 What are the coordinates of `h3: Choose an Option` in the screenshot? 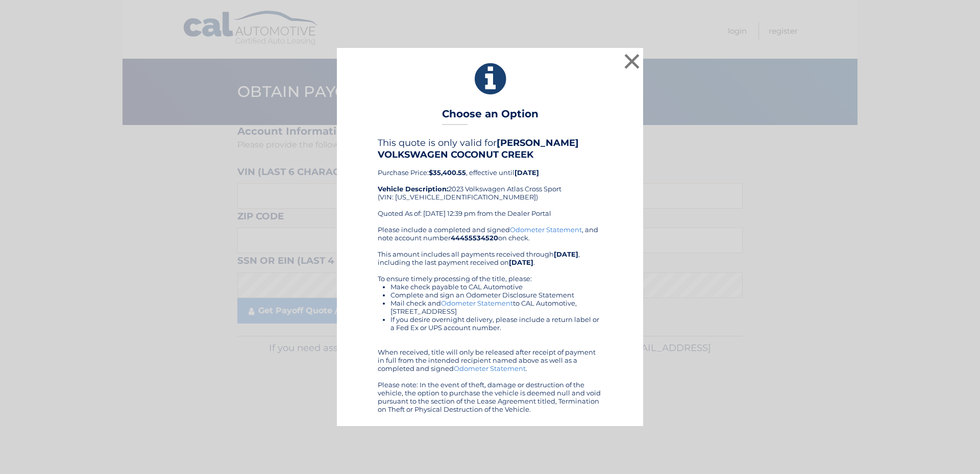 It's located at (490, 117).